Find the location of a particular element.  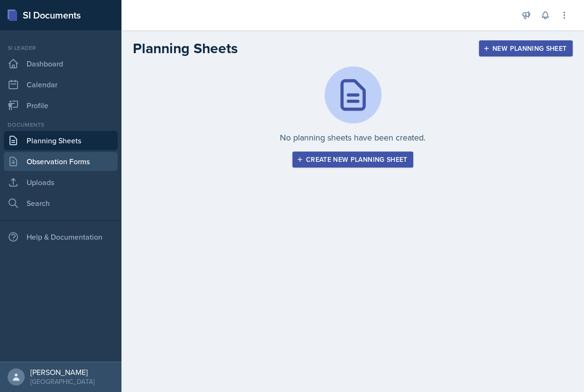

div: Documents is located at coordinates (61, 125).